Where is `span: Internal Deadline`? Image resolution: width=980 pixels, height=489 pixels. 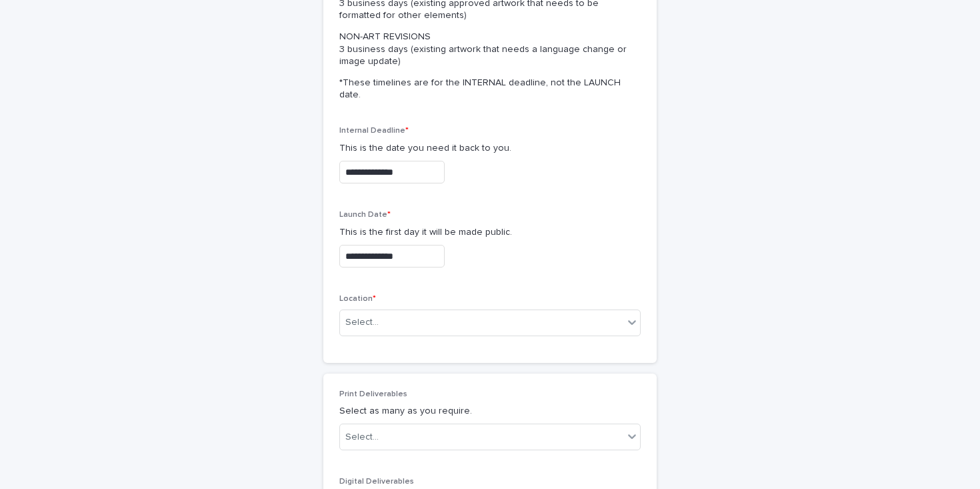 span: Internal Deadline is located at coordinates (374, 131).